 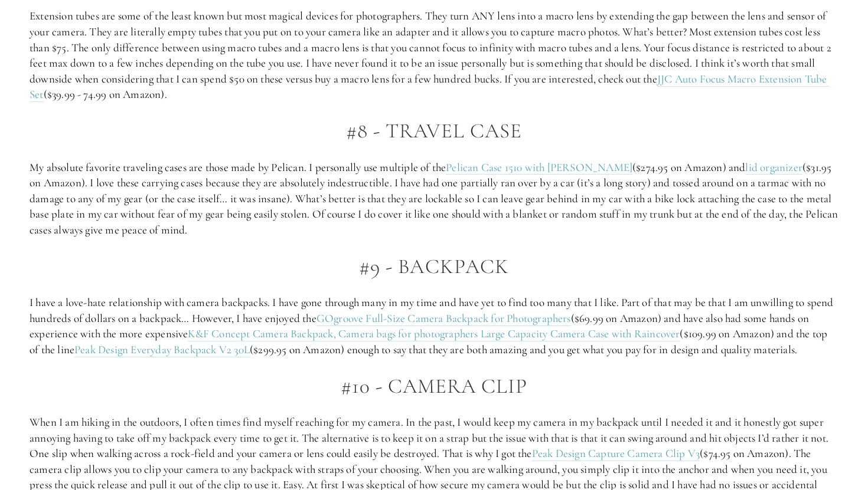 I want to click on h2: #8 - Travel Case, so click(x=434, y=131).